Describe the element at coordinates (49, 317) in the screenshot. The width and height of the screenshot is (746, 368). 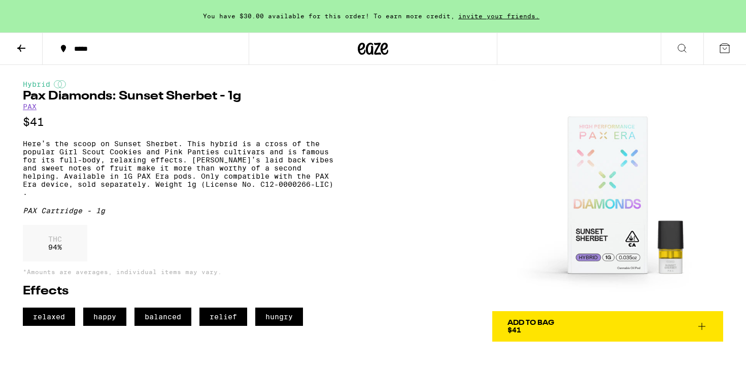
I see `span: relaxed` at that location.